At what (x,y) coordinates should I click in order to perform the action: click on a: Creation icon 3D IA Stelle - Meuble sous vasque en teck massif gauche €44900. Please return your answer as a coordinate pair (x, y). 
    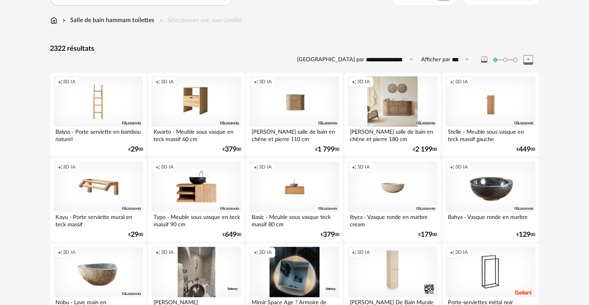
    Looking at the image, I should click on (491, 115).